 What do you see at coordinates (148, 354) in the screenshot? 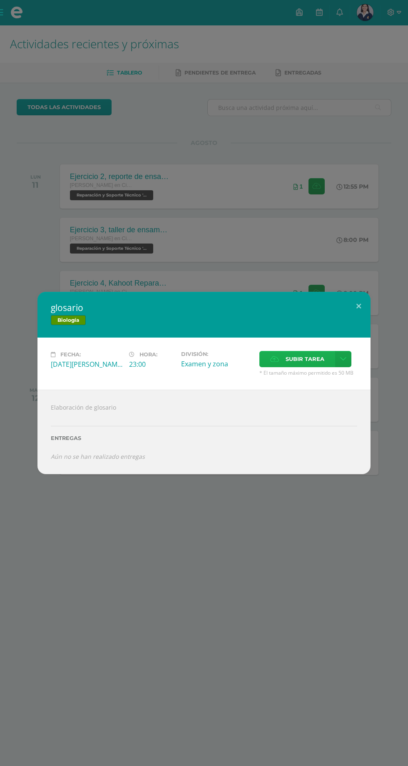
I see `span: Hora:` at bounding box center [148, 354].